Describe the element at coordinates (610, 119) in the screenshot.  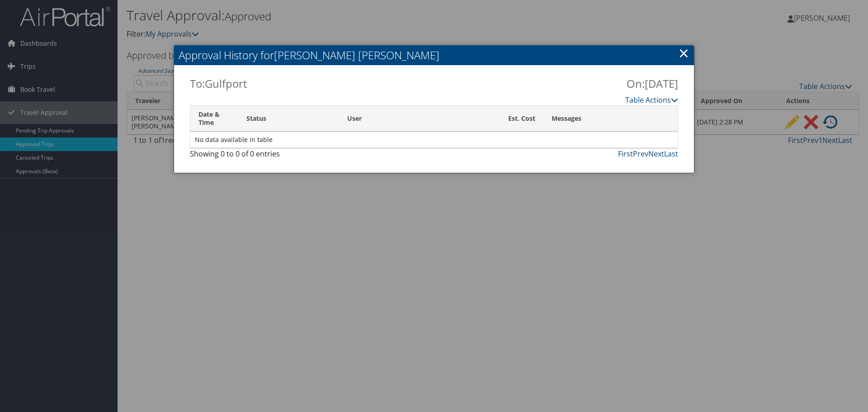
I see `th: Messages: activate to sort column ascending` at that location.